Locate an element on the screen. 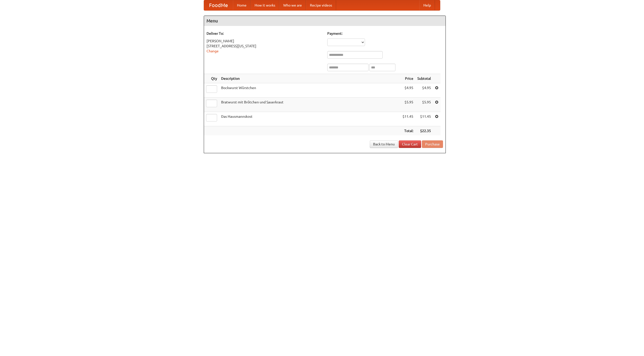  th: $22.35 is located at coordinates (424, 131).